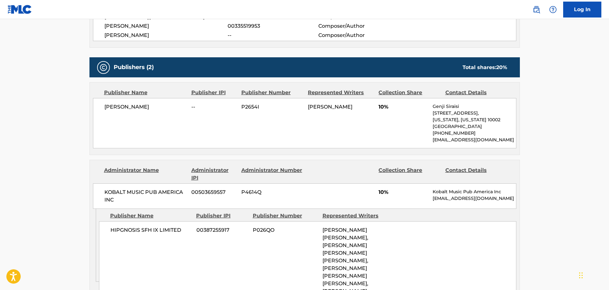 This screenshot has height=290, width=609. What do you see at coordinates (272, 107) in the screenshot?
I see `span: P2654I` at bounding box center [272, 107].